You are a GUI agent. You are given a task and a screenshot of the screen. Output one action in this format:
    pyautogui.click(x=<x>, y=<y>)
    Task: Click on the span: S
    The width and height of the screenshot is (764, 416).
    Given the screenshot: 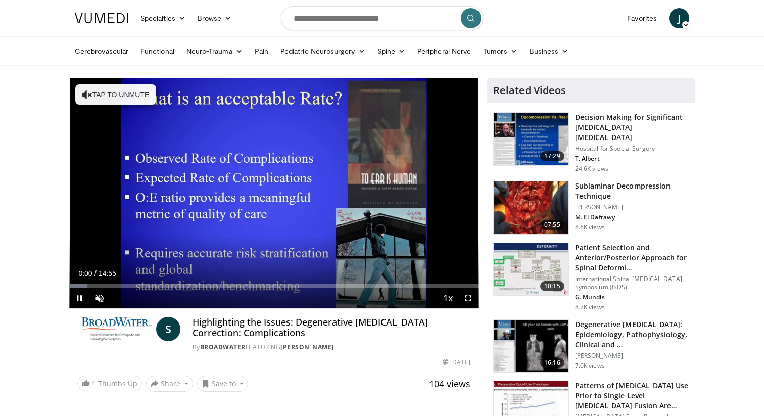 What is the action you would take?
    pyautogui.click(x=168, y=329)
    